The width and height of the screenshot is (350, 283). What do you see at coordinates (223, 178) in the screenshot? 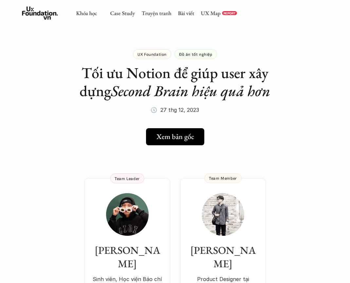
I see `p: Team Member` at bounding box center [223, 178].